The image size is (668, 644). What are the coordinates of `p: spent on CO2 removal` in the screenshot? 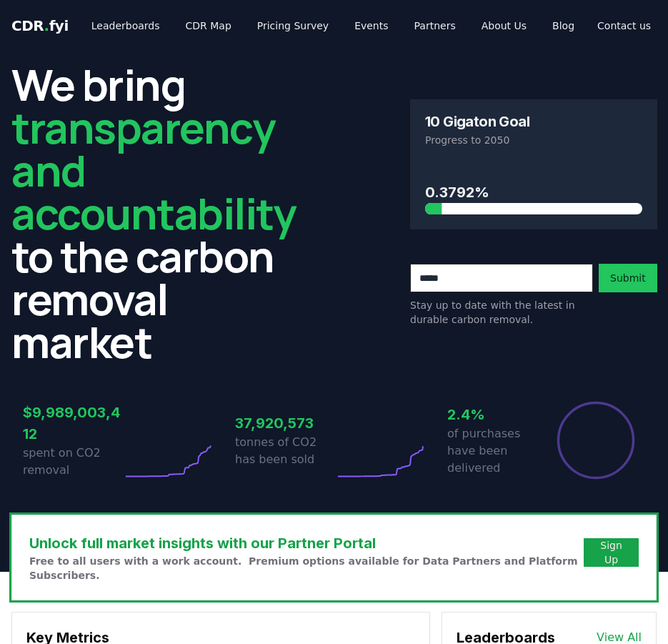 It's located at (72, 462).